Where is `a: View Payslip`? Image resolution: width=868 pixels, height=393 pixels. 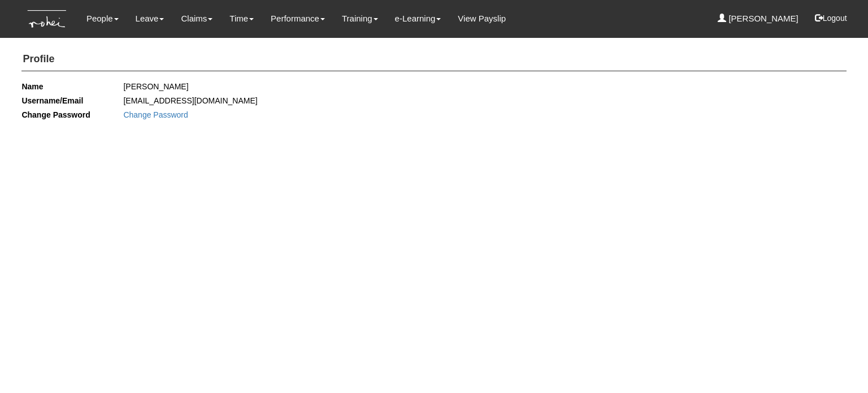 a: View Payslip is located at coordinates (481, 19).